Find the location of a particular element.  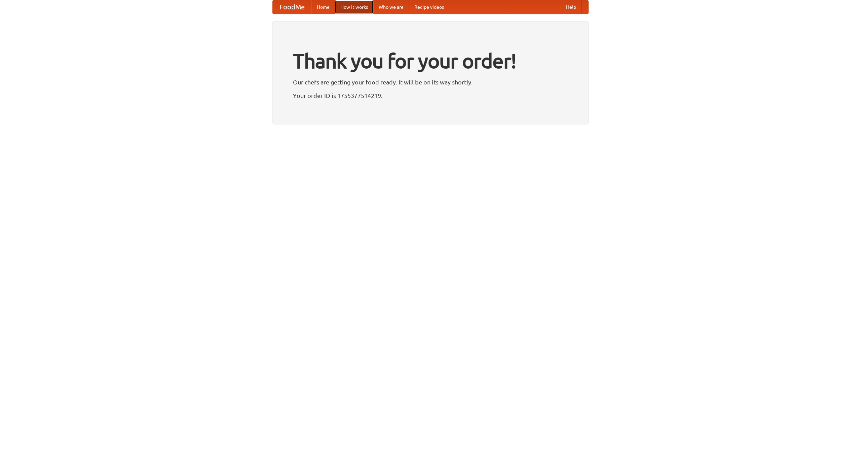

a: Recipe videos is located at coordinates (429, 7).